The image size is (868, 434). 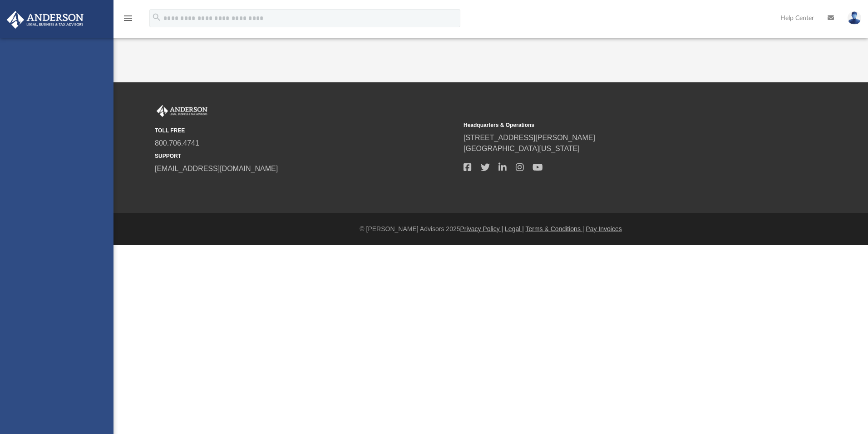 I want to click on i: menu, so click(x=128, y=18).